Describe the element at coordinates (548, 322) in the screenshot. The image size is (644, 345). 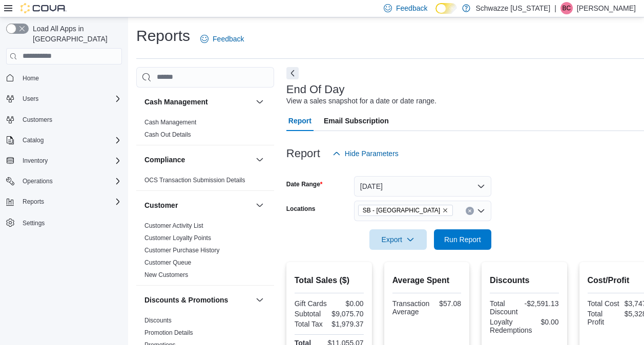
I see `div: $0.00` at that location.